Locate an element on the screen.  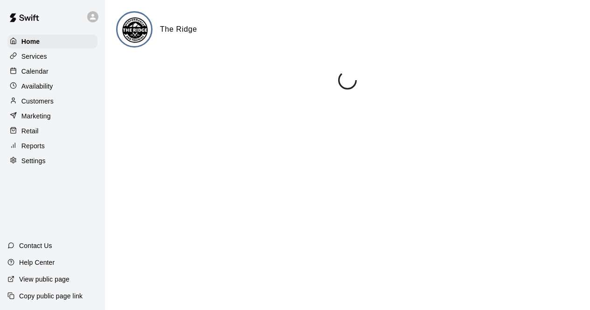
p: Calendar is located at coordinates (35, 71).